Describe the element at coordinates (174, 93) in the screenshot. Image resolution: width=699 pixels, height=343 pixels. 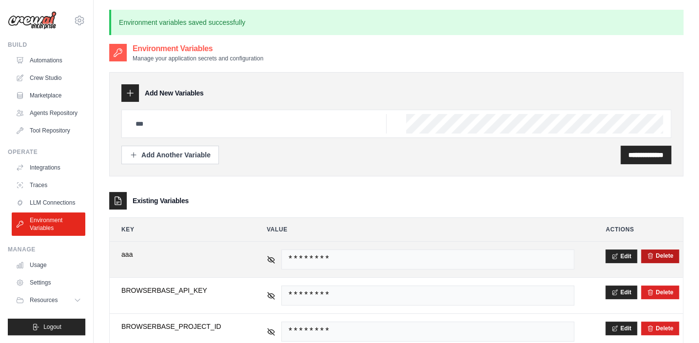
I see `h3: Add New Variables` at that location.